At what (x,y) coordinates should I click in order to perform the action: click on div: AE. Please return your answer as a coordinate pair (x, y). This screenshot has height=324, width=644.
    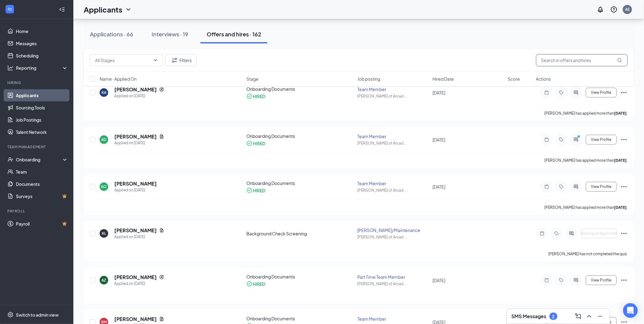
    Looking at the image, I should click on (627, 9).